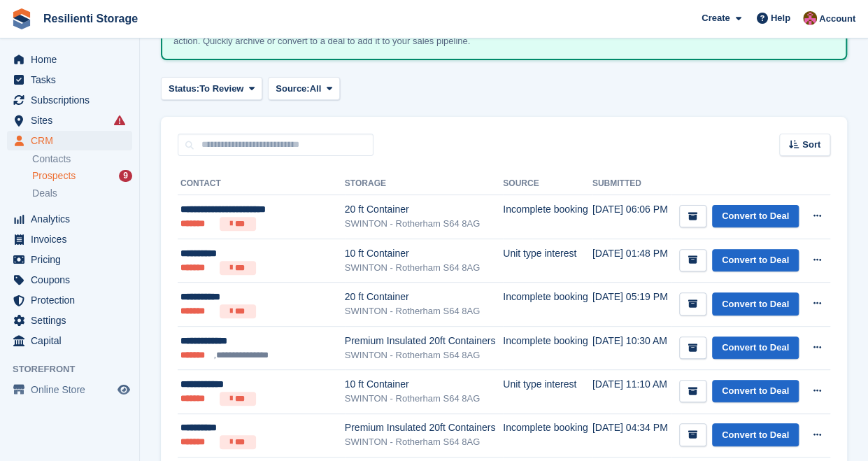 The image size is (868, 461). I want to click on span: Account, so click(838, 19).